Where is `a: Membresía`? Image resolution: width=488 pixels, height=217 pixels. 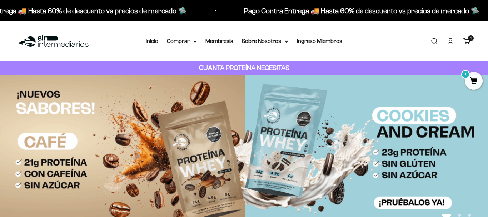
a: Membresía is located at coordinates (219, 41).